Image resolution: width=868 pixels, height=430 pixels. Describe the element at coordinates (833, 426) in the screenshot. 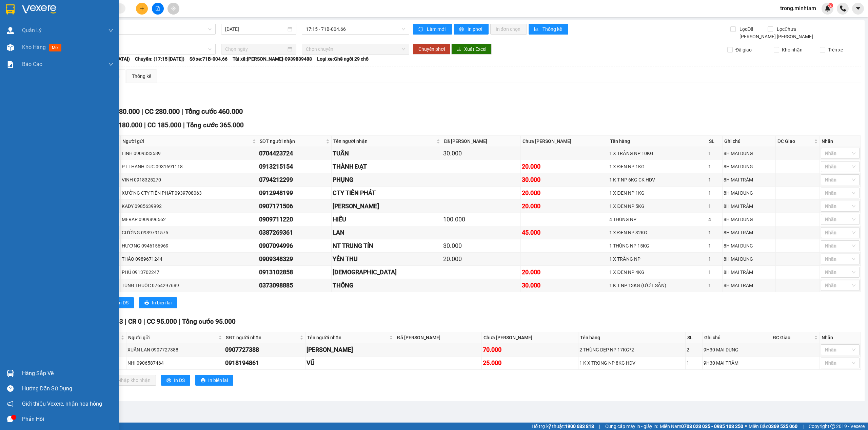

I see `span: copyright` at that location.